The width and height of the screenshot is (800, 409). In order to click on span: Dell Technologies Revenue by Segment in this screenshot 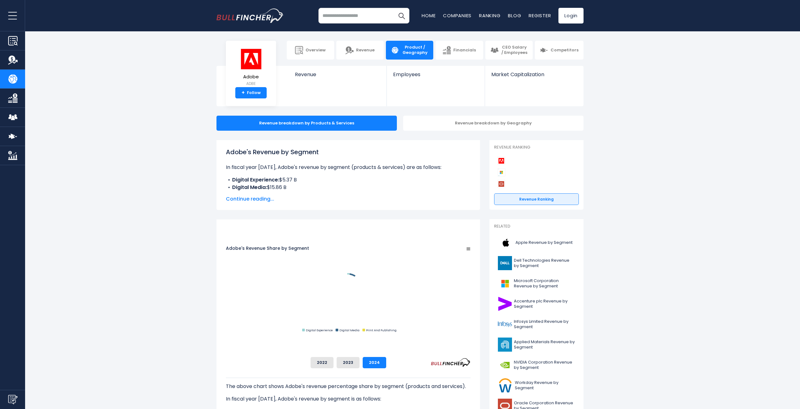, I will do `click(544, 263)`.